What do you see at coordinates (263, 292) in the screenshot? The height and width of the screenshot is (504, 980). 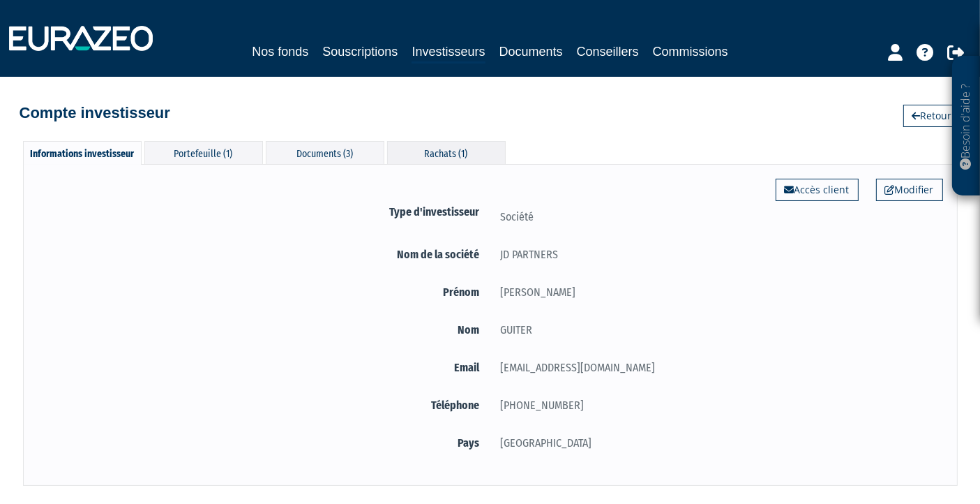 I see `label: Prénom` at bounding box center [263, 292].